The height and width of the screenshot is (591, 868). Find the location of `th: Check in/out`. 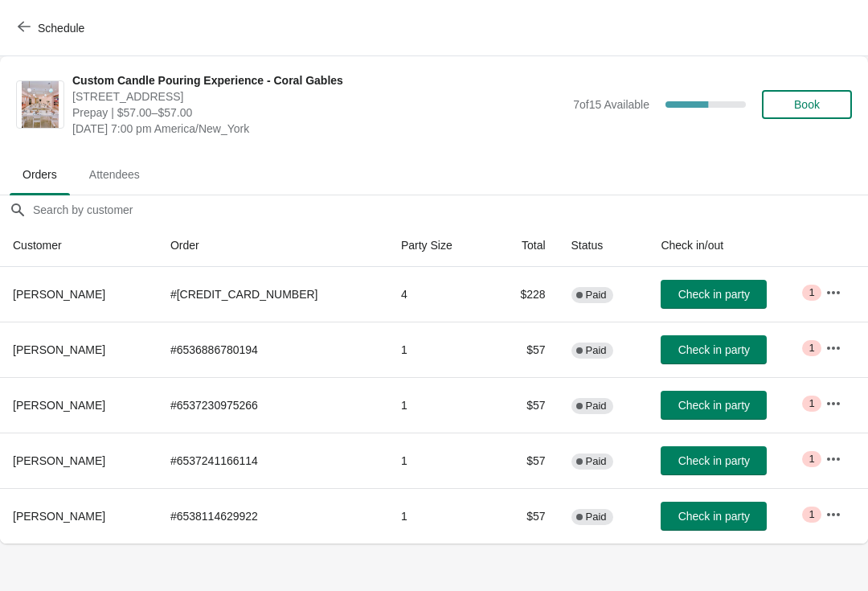

th: Check in/out is located at coordinates (730, 245).